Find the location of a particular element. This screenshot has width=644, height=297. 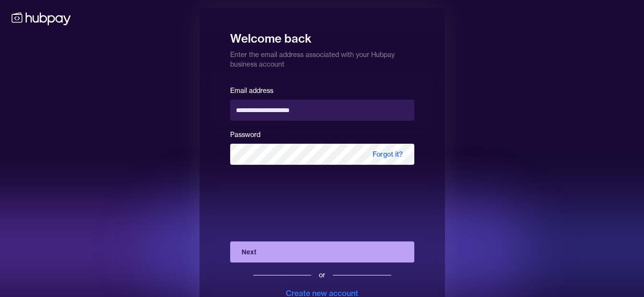

p: Enter the email address associated with your Hubpay business account is located at coordinates (322, 57).